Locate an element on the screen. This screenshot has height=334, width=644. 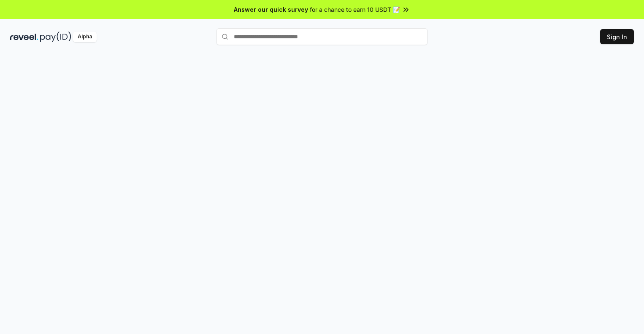
span: for a chance to earn 10 USDT 📝 is located at coordinates (355, 9).